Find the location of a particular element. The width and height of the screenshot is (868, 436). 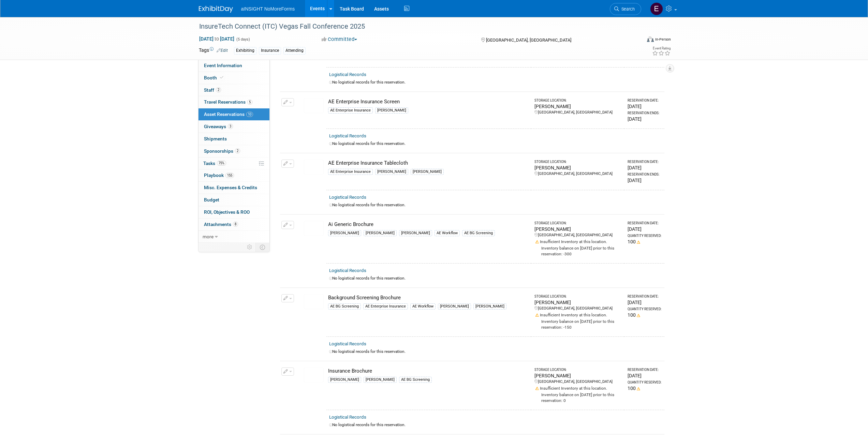

span: Budget is located at coordinates (211, 200).